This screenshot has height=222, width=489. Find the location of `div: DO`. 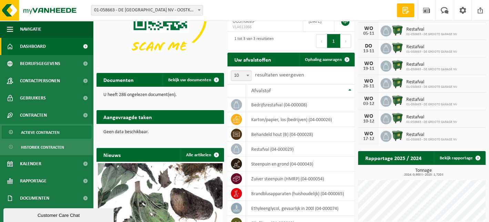

div: DO is located at coordinates (369, 46).